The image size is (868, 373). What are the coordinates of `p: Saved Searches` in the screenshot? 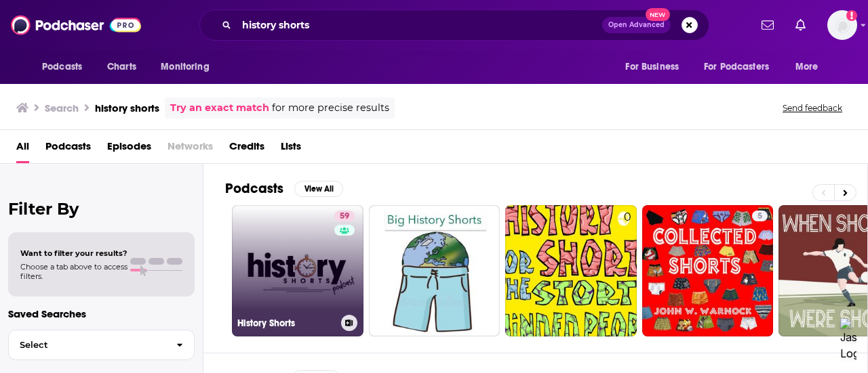 It's located at (101, 313).